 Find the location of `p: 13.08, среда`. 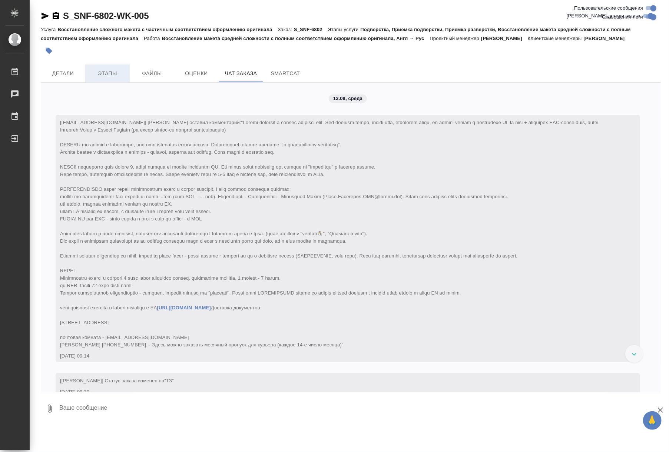

p: 13.08, среда is located at coordinates (347, 99).